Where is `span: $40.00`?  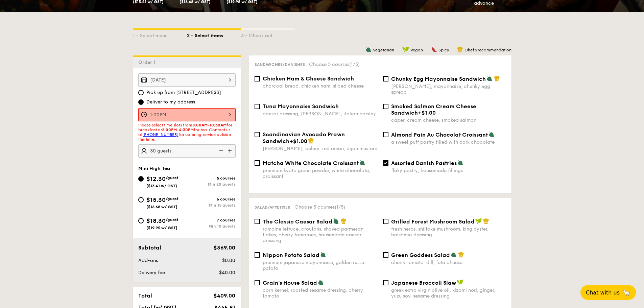 span: $40.00 is located at coordinates (227, 272).